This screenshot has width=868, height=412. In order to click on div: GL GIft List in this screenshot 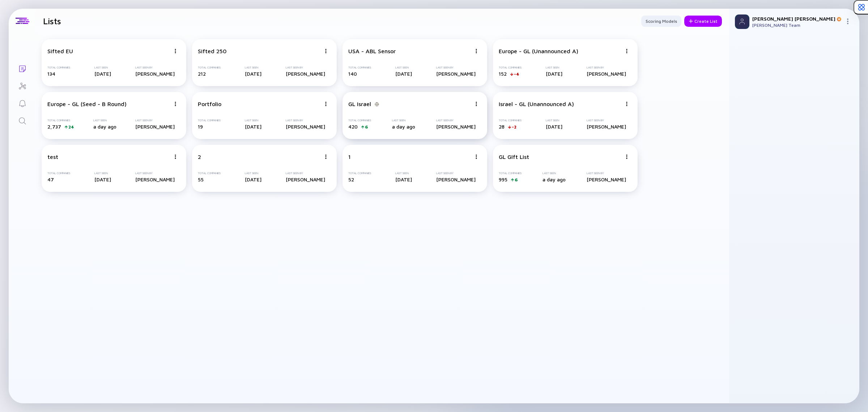, I will do `click(514, 156)`.